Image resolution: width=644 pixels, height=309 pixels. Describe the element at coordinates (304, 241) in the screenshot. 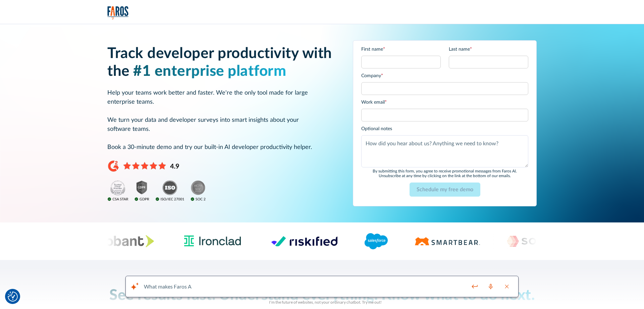

I see `img: Logo of the risk management platform Riskified.` at that location.